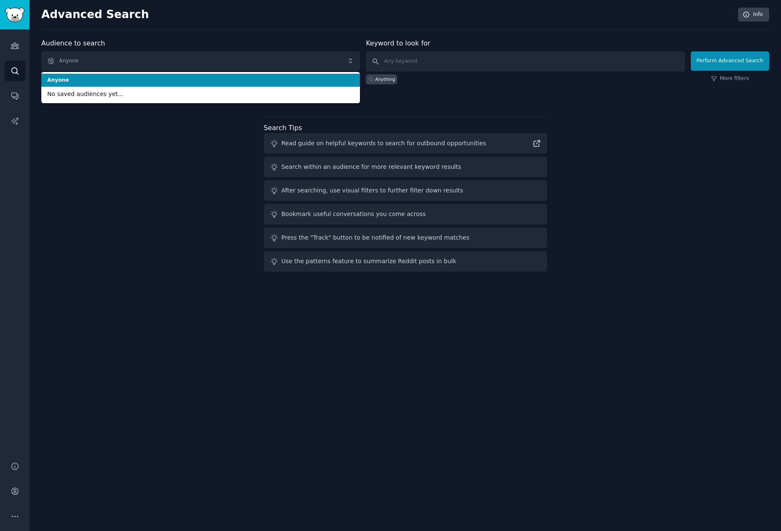 This screenshot has height=531, width=781. I want to click on div: Search within an audience for more relevant keyword results, so click(371, 167).